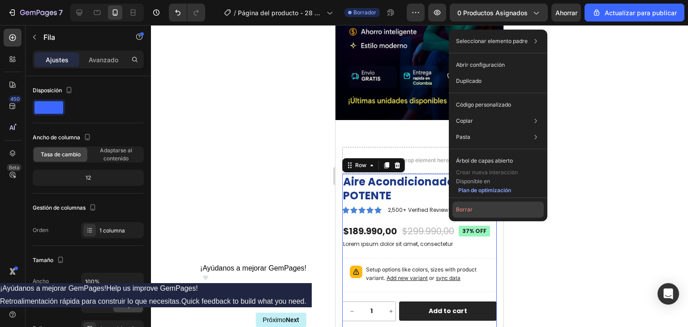 This screenshot has width=688, height=327. Describe the element at coordinates (484, 160) in the screenshot. I see `font: Árbol de capas abierto` at that location.